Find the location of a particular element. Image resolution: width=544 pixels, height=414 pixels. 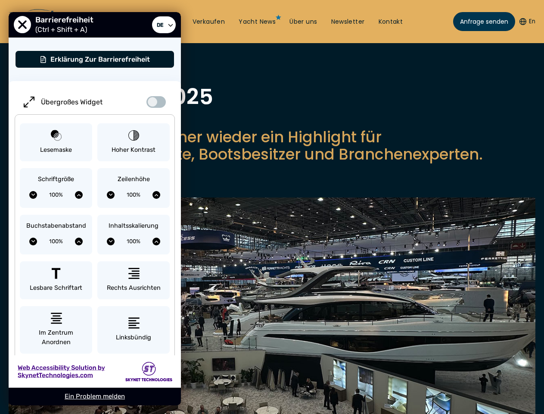

button: Erhöhen Sie die Zeilenhöhe is located at coordinates (156, 195).